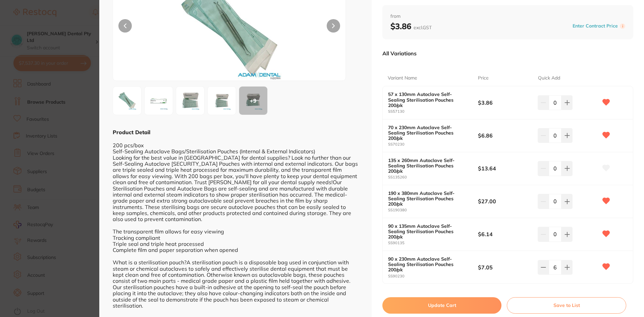 This screenshot has height=317, width=644. Describe the element at coordinates (253, 101) in the screenshot. I see `button: +9` at that location.